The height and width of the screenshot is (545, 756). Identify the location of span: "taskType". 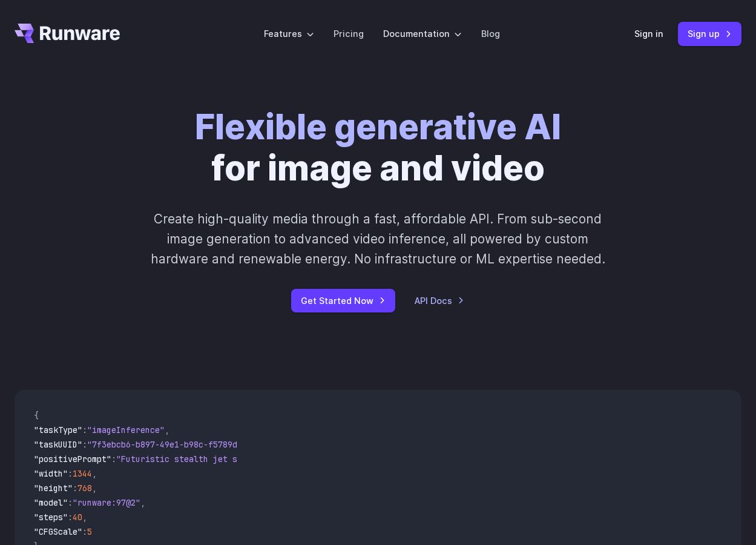
(58, 430).